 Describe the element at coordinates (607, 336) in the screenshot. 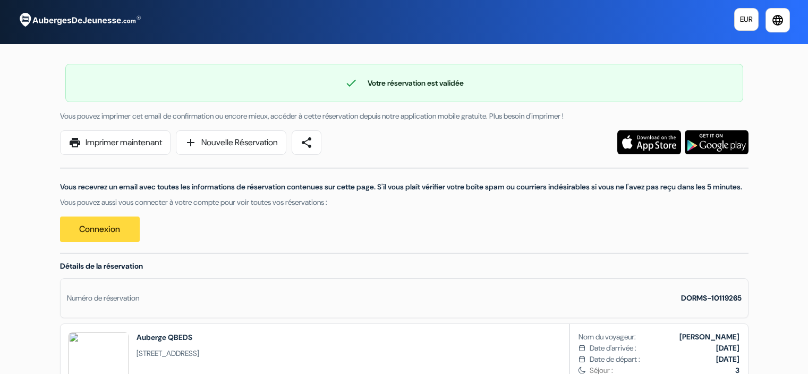

I see `span: Nom du voyageur:` at that location.